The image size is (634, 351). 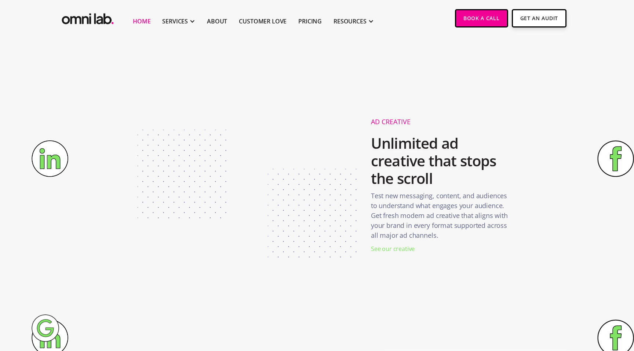 What do you see at coordinates (310, 21) in the screenshot?
I see `a: Pricing` at bounding box center [310, 21].